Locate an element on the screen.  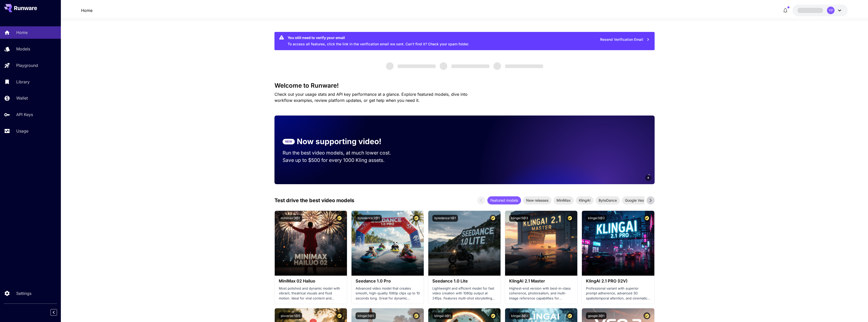
p: Advanced video model that creates smooth, high-quality 1080p clips up to 10 seconds long. Great f... is located at coordinates (387, 293).